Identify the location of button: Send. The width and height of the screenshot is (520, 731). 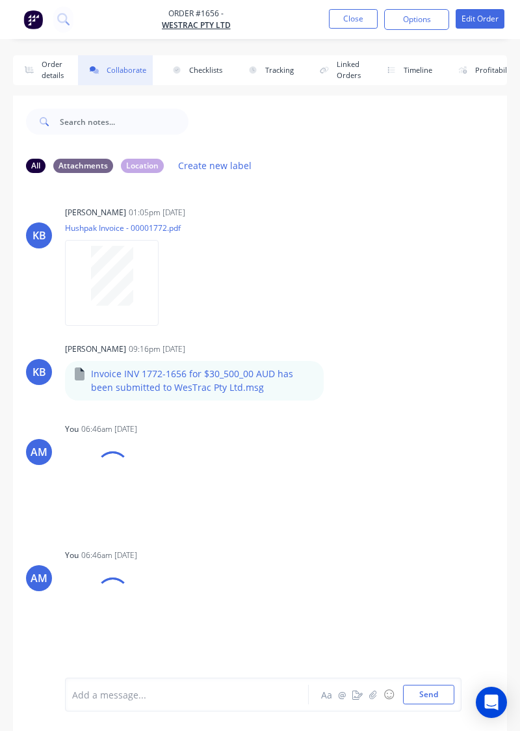
(429, 695).